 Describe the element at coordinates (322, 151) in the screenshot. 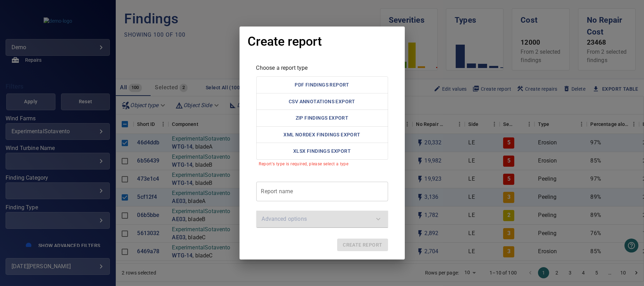

I see `button: Spreadsheet with information and comments for each finding.` at that location.